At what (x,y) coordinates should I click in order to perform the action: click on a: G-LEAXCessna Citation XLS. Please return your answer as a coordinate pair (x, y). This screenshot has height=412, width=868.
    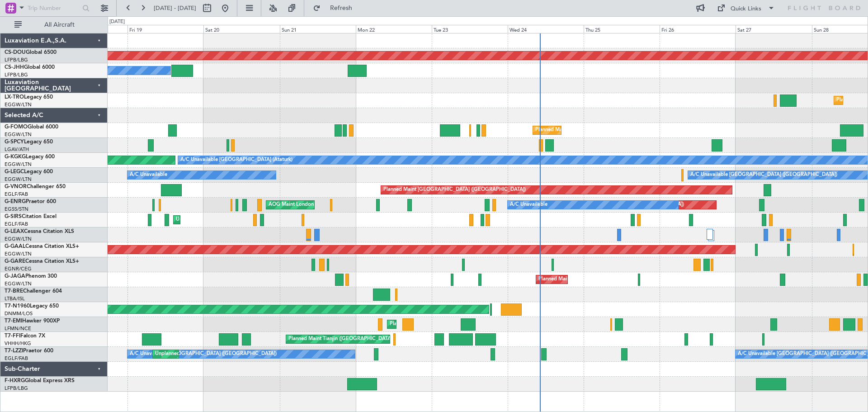
    Looking at the image, I should click on (39, 231).